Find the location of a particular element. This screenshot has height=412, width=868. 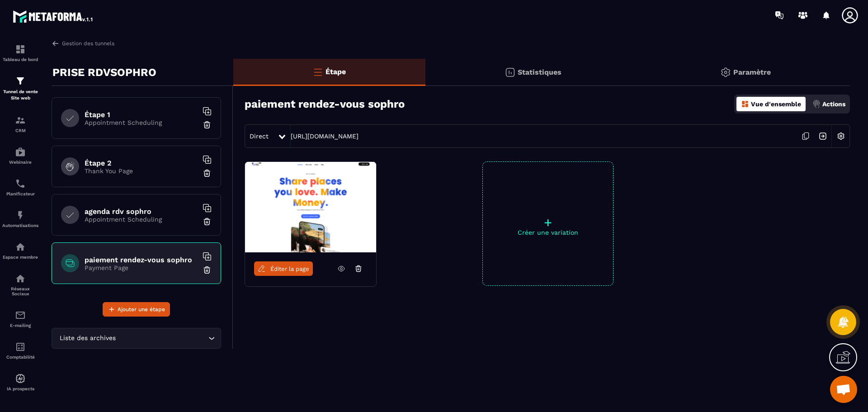

img: setting-w.858f3a88.svg is located at coordinates (841, 136).